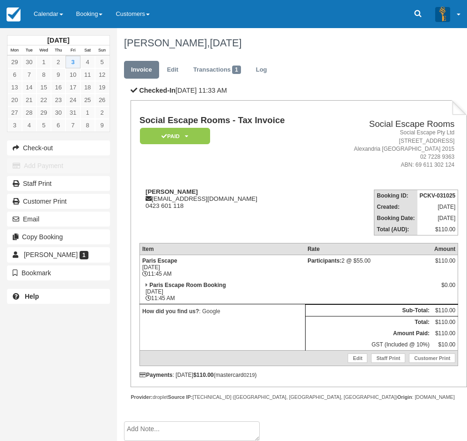  I want to click on th: Sub-Total:, so click(369, 310).